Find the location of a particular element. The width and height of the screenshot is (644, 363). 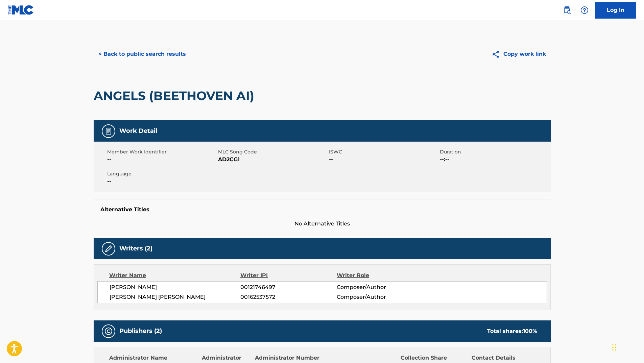

img: MLC Logo is located at coordinates (21, 10).